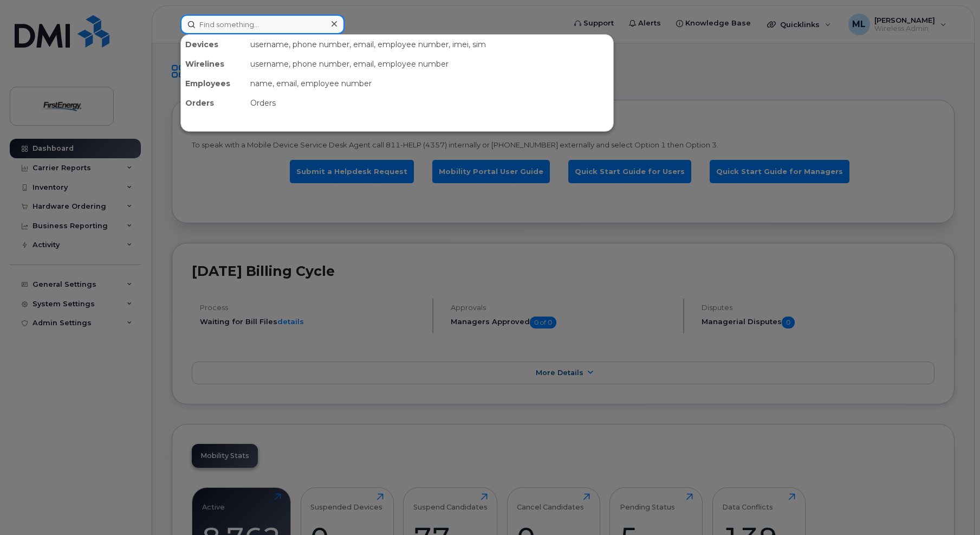 The image size is (980, 535). I want to click on div: Wirelines, so click(213, 64).